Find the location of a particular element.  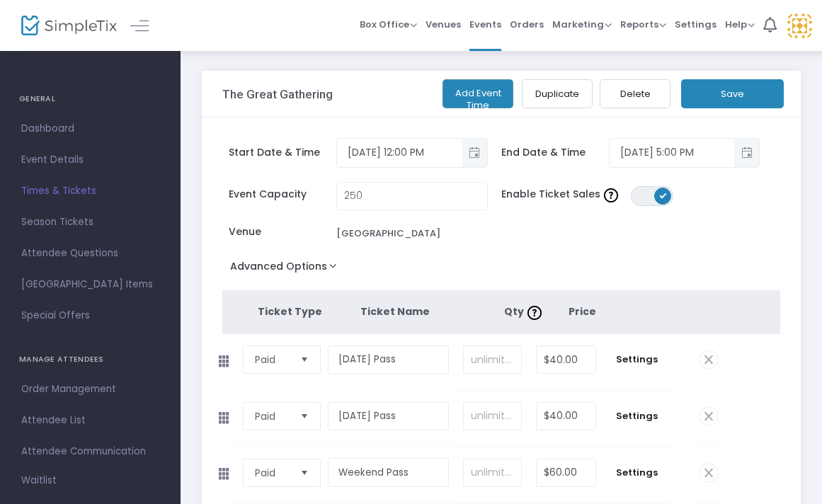

span: ON is located at coordinates (663, 195).